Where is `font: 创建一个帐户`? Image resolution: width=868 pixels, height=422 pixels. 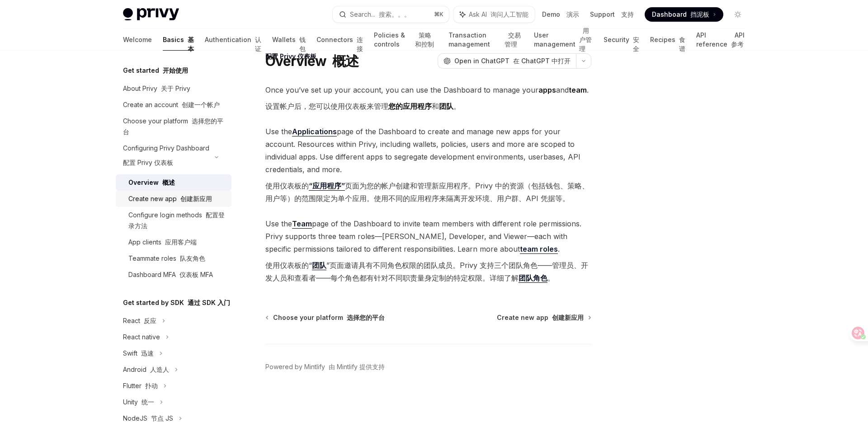
font: 创建一个帐户 is located at coordinates (201, 105).